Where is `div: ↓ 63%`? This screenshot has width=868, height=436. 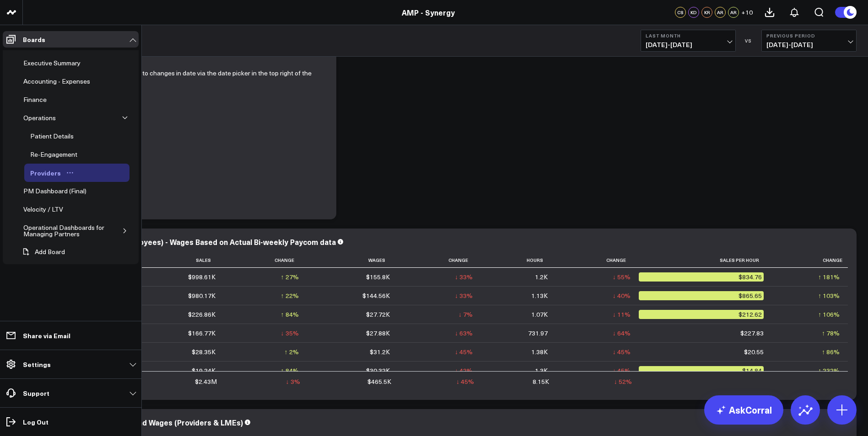 div: ↓ 63% is located at coordinates (463, 333).